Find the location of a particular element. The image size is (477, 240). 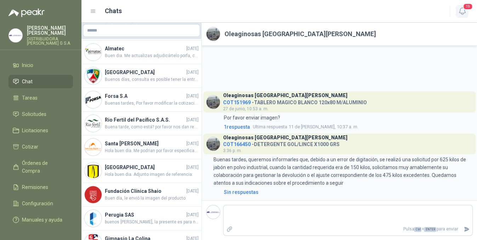

p: Buenas tardes, queremos informarles que, debido a un error de digitación, se realizó una solicitu... is located at coordinates (343, 171).